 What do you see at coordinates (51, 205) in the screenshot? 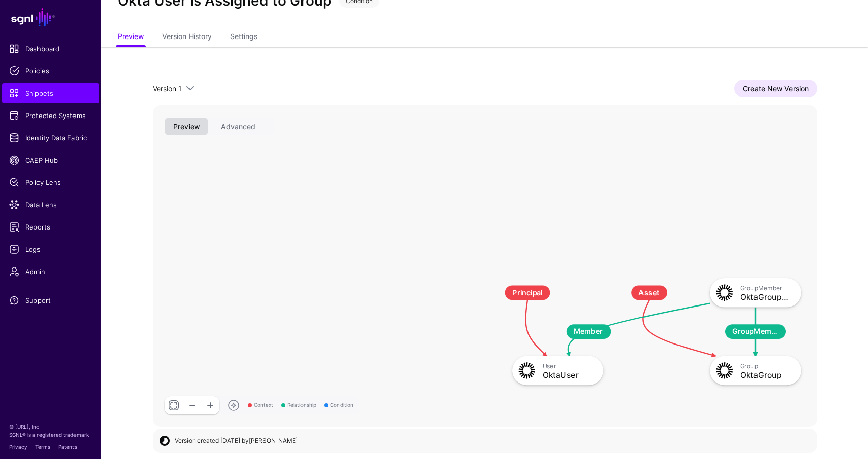
I see `a: Data Lens` at bounding box center [51, 205].